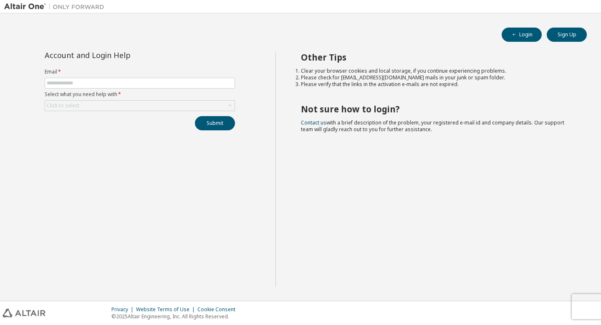 The width and height of the screenshot is (601, 325). What do you see at coordinates (219, 309) in the screenshot?
I see `div: Cookie Consent` at bounding box center [219, 309].